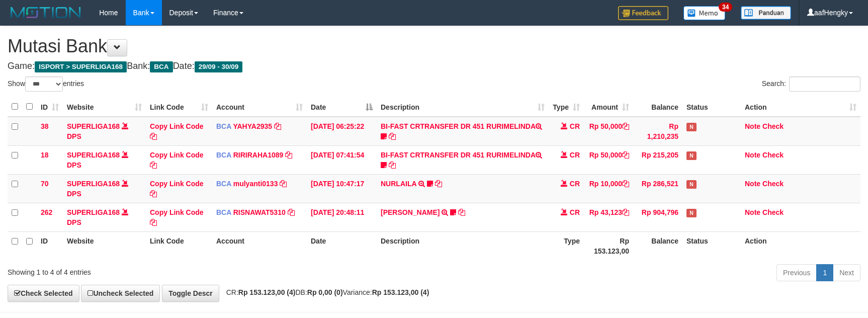 The image size is (868, 318). What do you see at coordinates (45, 155) in the screenshot?
I see `span: 18` at bounding box center [45, 155].